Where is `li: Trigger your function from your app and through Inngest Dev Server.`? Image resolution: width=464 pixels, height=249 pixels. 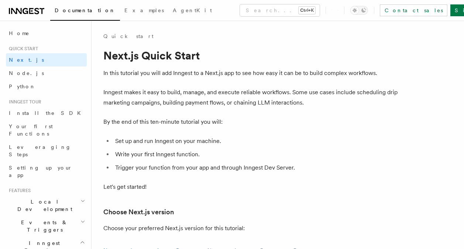
li: Trigger your function from your app and through Inngest Dev Server. is located at coordinates (256, 167).